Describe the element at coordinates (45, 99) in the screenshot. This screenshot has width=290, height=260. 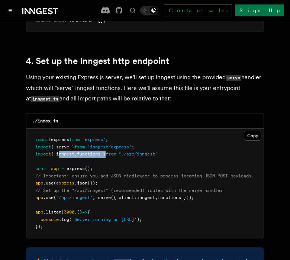
I see `code: inngest.ts` at that location.